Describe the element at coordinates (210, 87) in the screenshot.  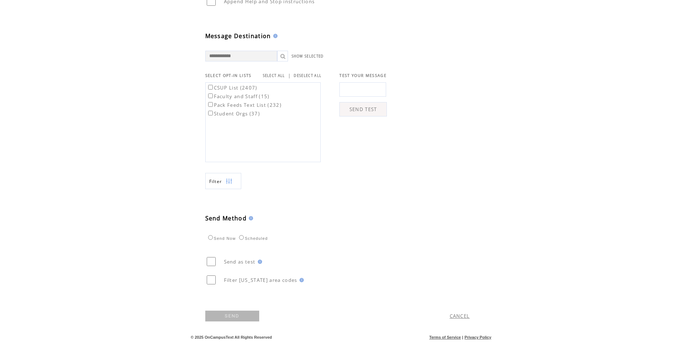
I see `input: CSUP List (2407)` at that location.